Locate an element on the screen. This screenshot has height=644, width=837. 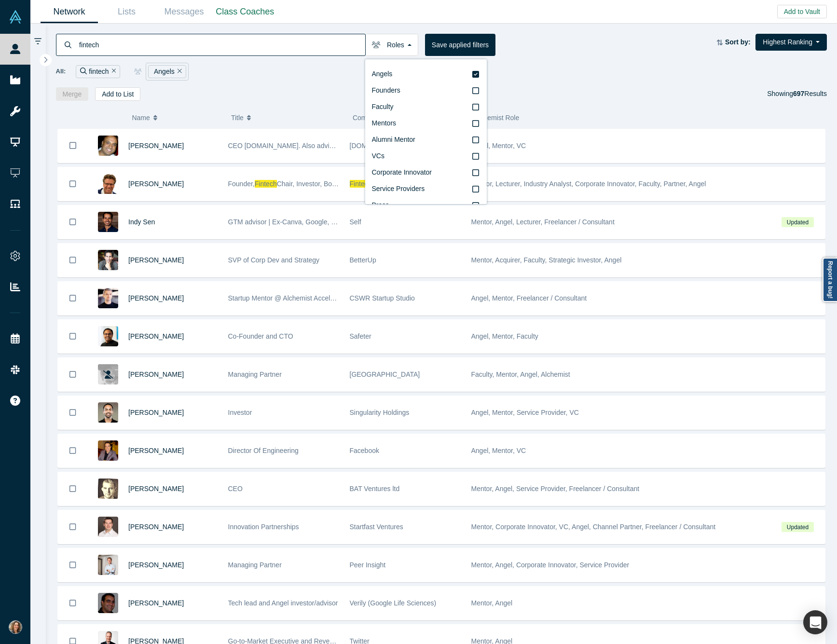
span: Co-Founder and CTO is located at coordinates (261, 336).